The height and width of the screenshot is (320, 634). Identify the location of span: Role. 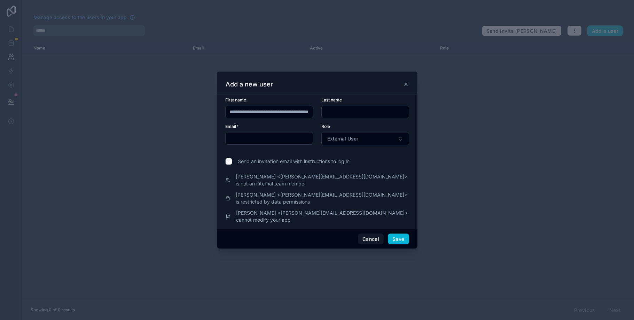
(325, 126).